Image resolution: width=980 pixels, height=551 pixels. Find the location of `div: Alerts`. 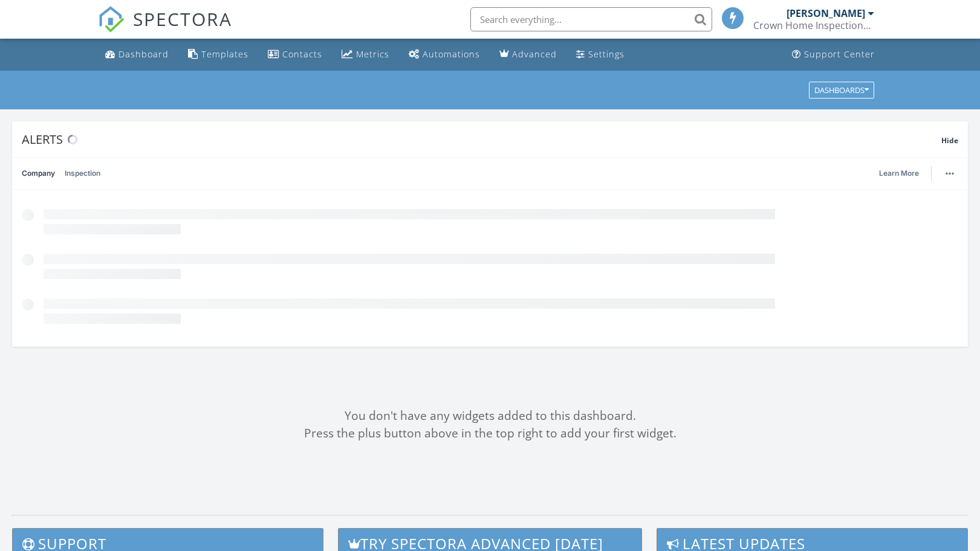

div: Alerts is located at coordinates (481, 139).